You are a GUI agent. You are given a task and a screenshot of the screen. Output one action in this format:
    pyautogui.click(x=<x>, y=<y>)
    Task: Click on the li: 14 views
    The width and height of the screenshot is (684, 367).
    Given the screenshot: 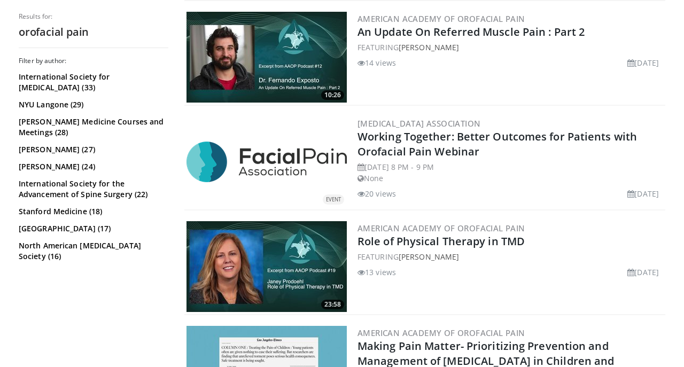 What is the action you would take?
    pyautogui.click(x=377, y=62)
    